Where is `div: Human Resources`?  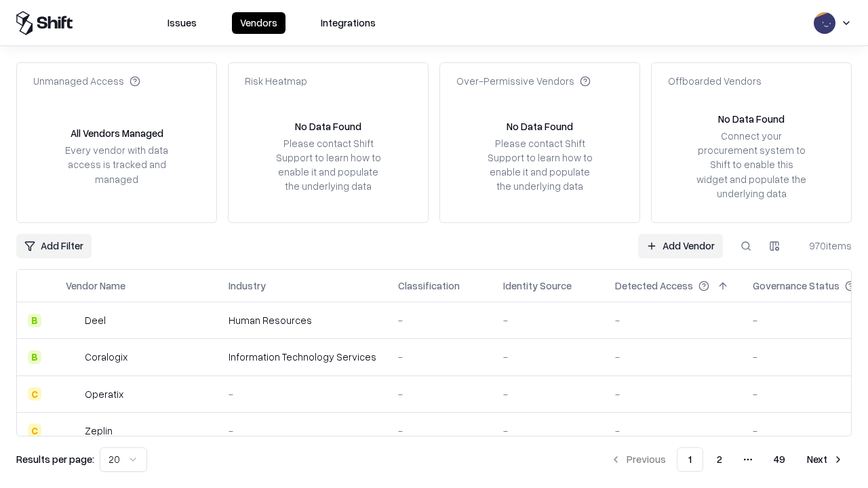 div: Human Resources is located at coordinates (302, 319).